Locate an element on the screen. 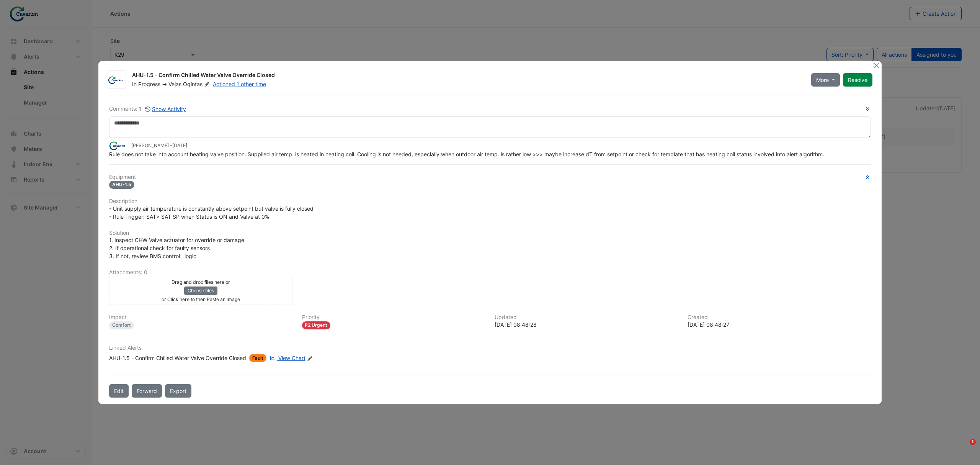 Image resolution: width=980 pixels, height=465 pixels. span: - Unit supply air temperature is constantly above setpoint but valve is fully closed - Rule Trigg... is located at coordinates (211, 212).